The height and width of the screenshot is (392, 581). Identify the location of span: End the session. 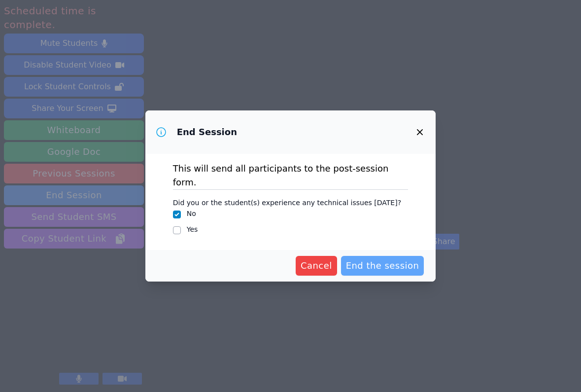
(382, 265).